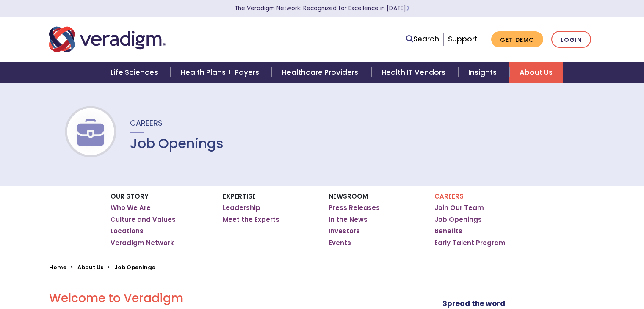  Describe the element at coordinates (127, 231) in the screenshot. I see `a: Locations` at that location.